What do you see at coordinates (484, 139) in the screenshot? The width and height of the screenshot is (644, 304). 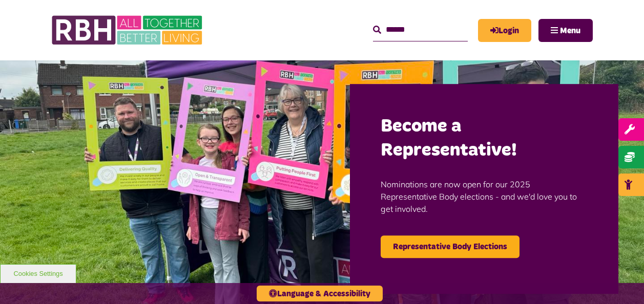 I see `h2: Become a Representative!` at bounding box center [484, 139].